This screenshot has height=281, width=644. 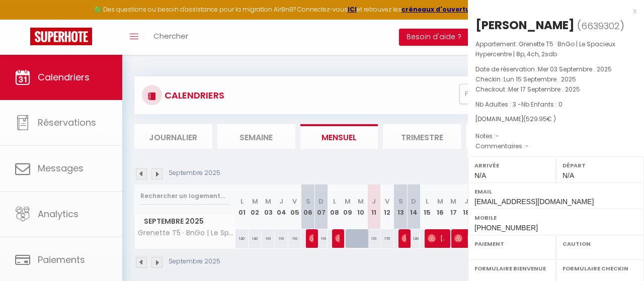 I want to click on p: Checkin :, so click(x=556, y=80).